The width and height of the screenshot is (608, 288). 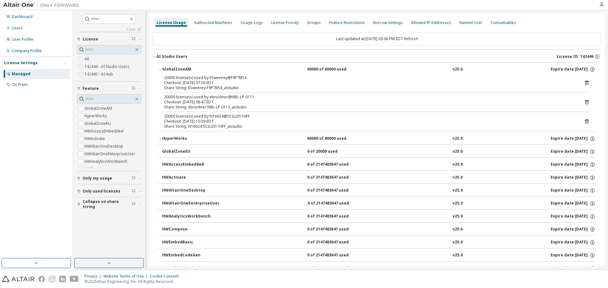 I want to click on div: Managed, so click(x=21, y=74).